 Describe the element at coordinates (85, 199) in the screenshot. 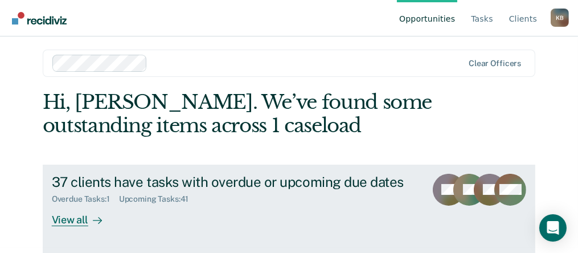

I see `div: Overdue Tasks : 1` at that location.